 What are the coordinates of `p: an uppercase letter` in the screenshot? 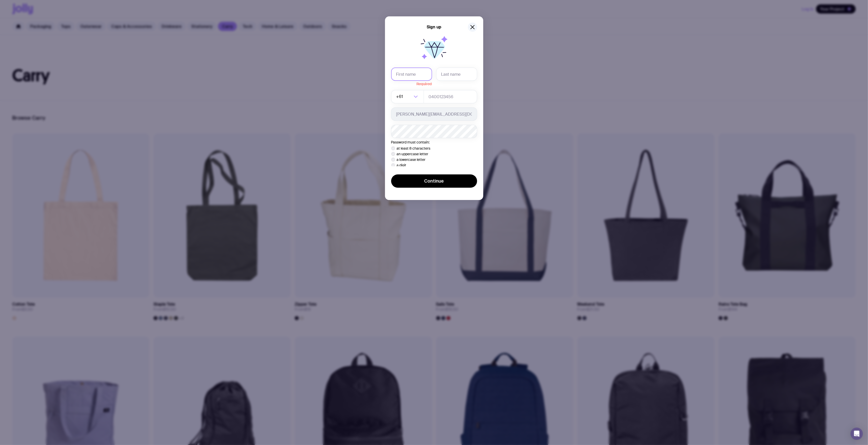 It's located at (412, 154).